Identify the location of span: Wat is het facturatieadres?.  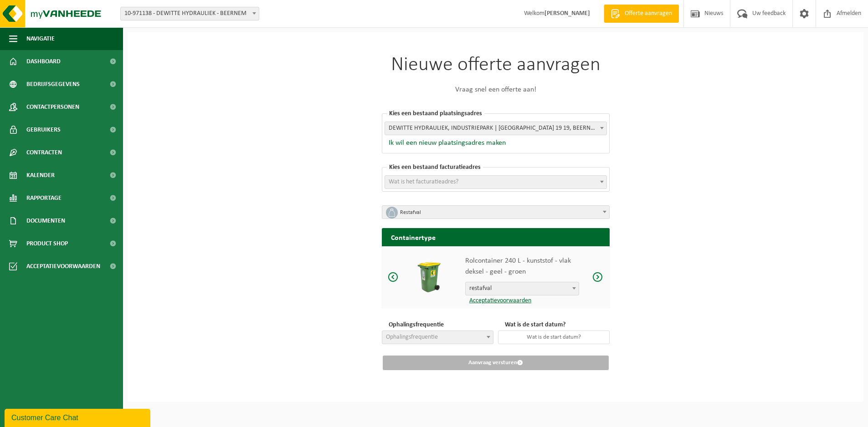
(423, 181).